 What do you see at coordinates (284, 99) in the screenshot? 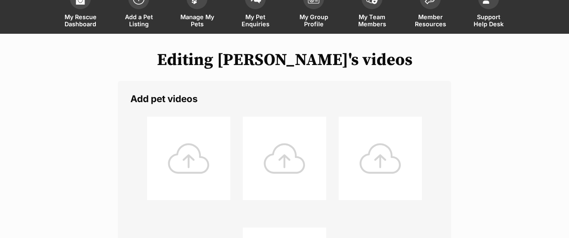
I see `legend: Add pet videos` at bounding box center [284, 99].